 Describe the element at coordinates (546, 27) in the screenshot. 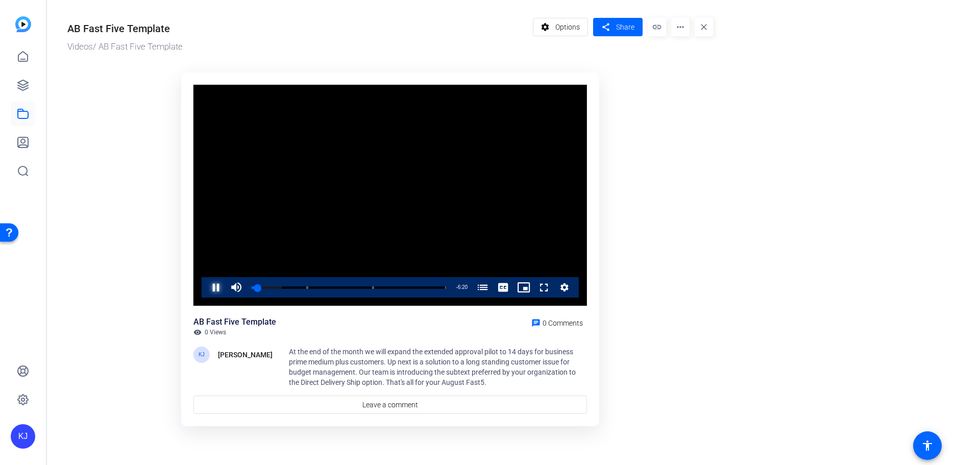

I see `mat-icon: settings` at that location.